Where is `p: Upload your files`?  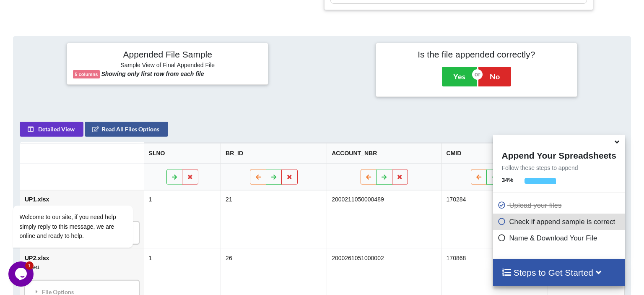
p: Upload your files is located at coordinates (560, 205).